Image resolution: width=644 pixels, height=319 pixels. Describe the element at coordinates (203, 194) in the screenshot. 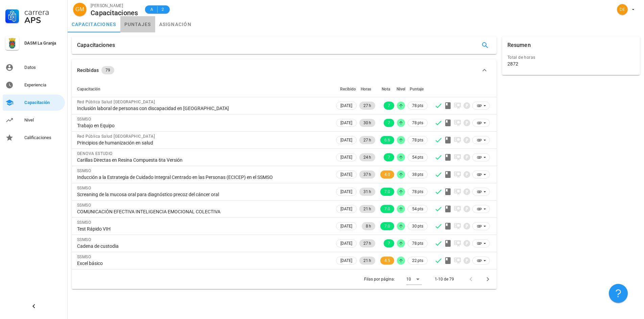

I see `div: Screaning de la mucosa oral para diagnóstico precoz del cáncer oral` at that location.